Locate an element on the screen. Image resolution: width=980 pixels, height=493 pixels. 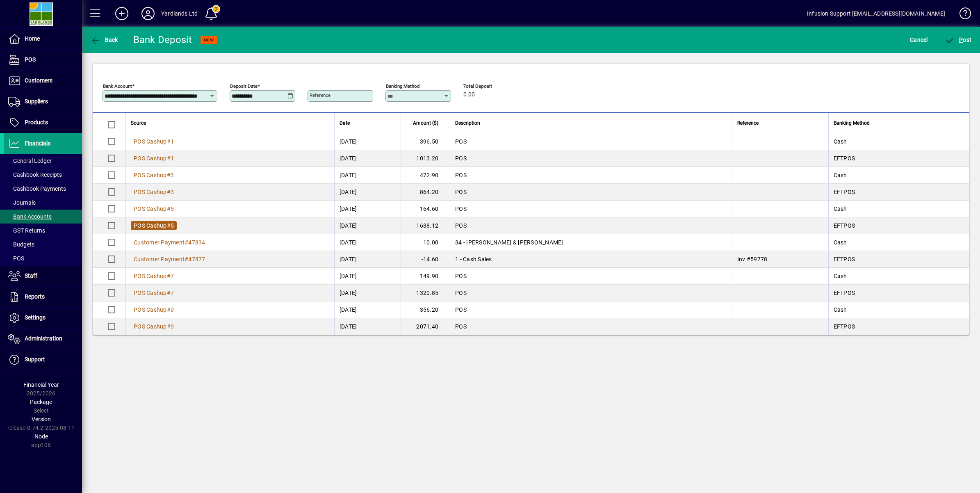
button: Post is located at coordinates (958, 40).